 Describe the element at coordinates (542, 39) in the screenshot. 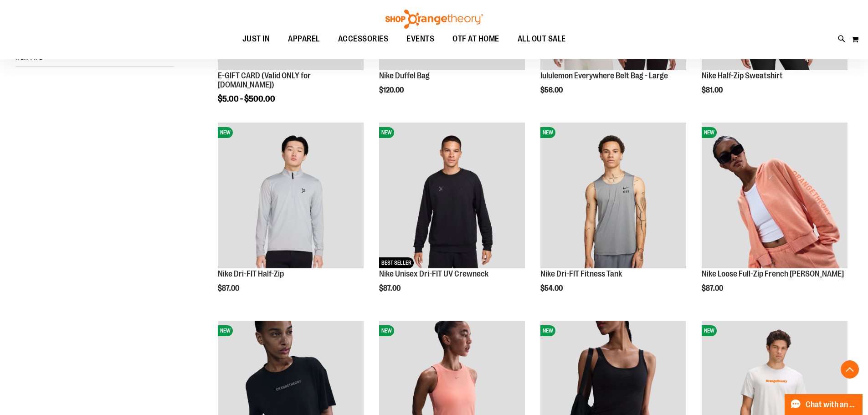

I see `span: ALL OUT SALE` at that location.